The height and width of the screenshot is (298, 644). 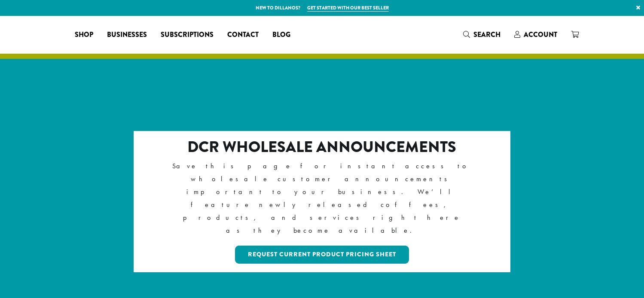 I want to click on a: Search, so click(x=482, y=35).